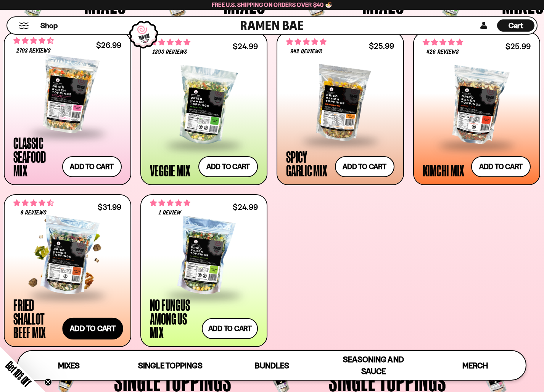  What do you see at coordinates (34, 203) in the screenshot?
I see `span: 4.62 stars` at bounding box center [34, 203].